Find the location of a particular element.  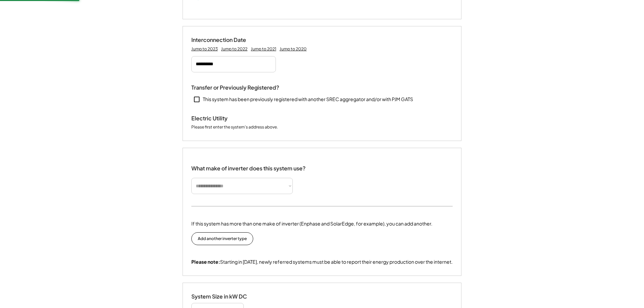

div: Electric Utility is located at coordinates (225, 118).